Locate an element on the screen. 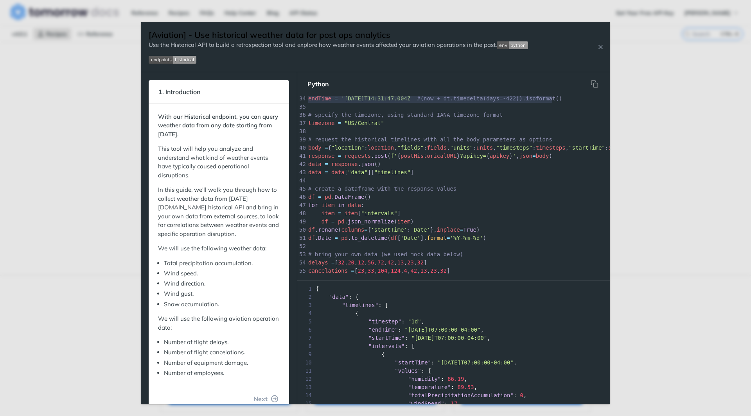 This screenshot has height=416, width=751. span: to_datetime is located at coordinates (369, 238).